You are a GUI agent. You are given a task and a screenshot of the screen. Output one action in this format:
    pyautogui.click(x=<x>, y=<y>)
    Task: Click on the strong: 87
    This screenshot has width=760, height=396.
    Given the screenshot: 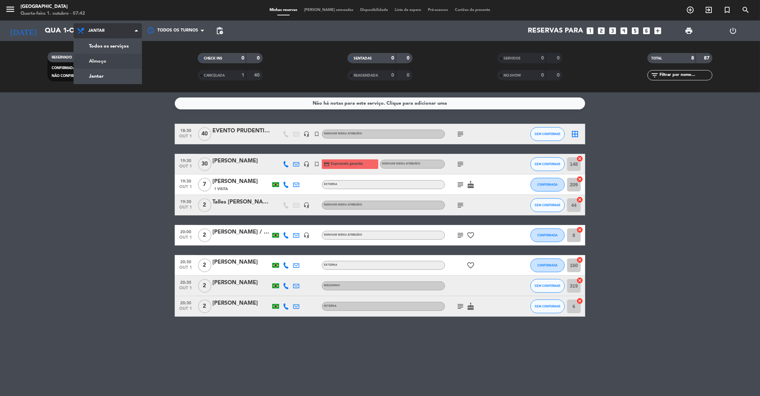 What is the action you would take?
    pyautogui.click(x=708, y=58)
    